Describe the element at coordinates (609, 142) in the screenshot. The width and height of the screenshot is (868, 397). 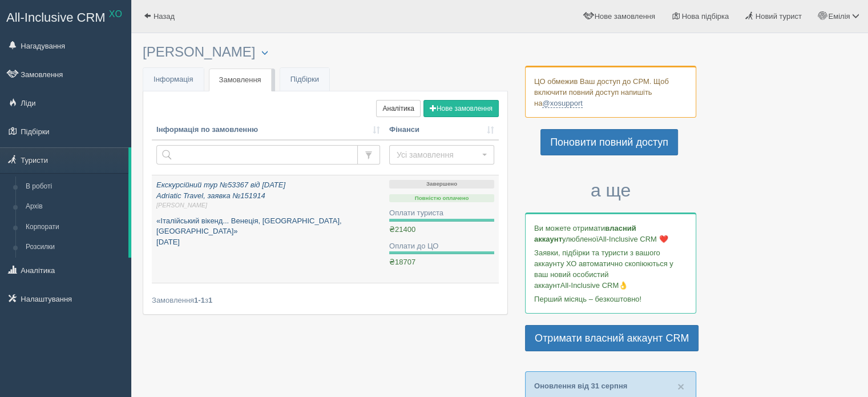
I see `a: Поновити повний доступ` at that location.